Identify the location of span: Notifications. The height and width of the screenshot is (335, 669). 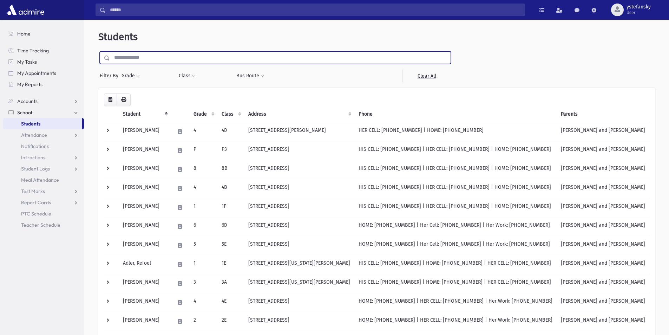
(35, 146).